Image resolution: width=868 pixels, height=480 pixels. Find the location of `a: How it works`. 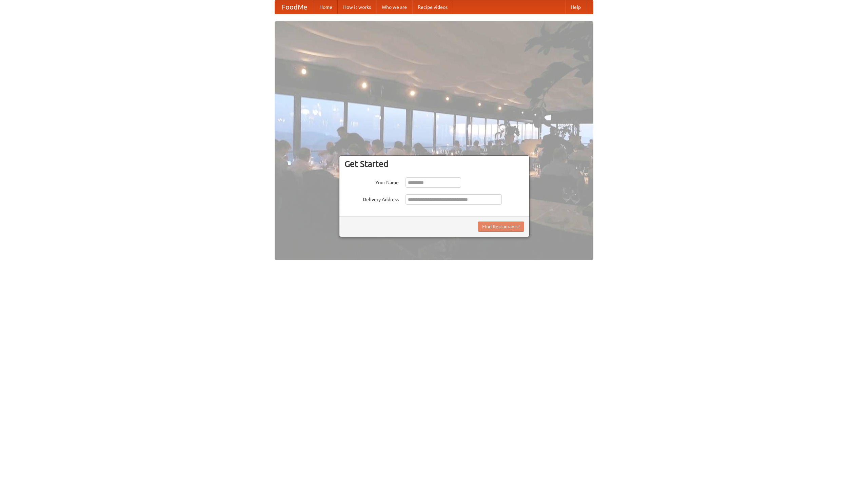

a: How it works is located at coordinates (357, 7).